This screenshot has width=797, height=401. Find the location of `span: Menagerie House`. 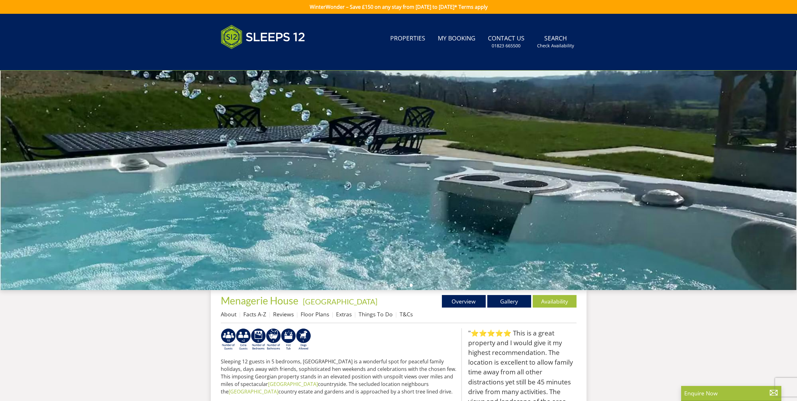

span: Menagerie House is located at coordinates (260, 300).